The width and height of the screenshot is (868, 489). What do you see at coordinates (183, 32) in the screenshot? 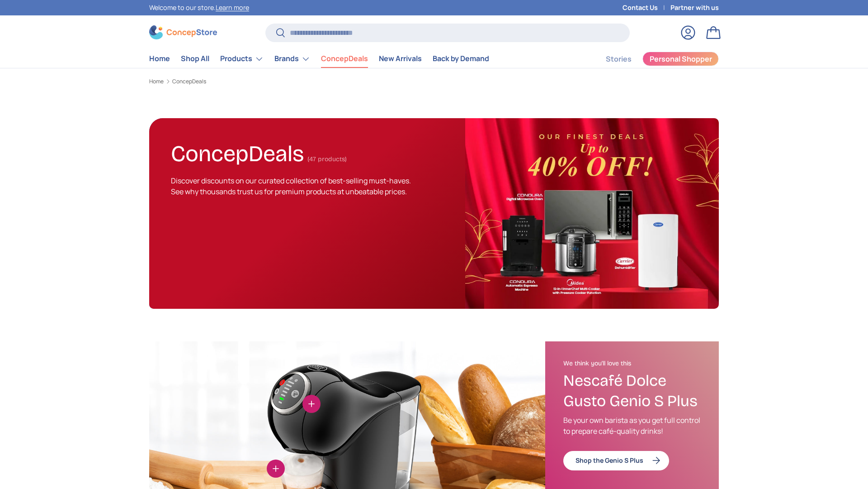
I see `a: ConcepStore` at bounding box center [183, 32].